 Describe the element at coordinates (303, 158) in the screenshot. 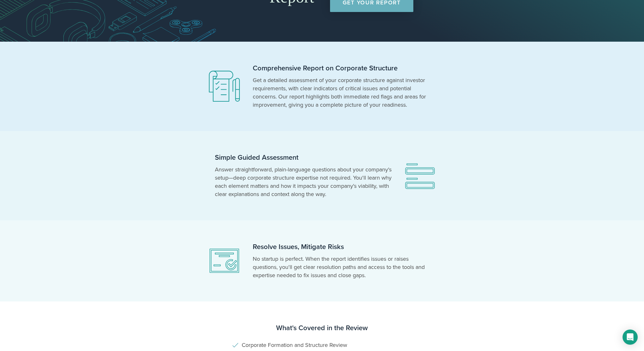

I see `h2: Simple Guided Assessment` at that location.